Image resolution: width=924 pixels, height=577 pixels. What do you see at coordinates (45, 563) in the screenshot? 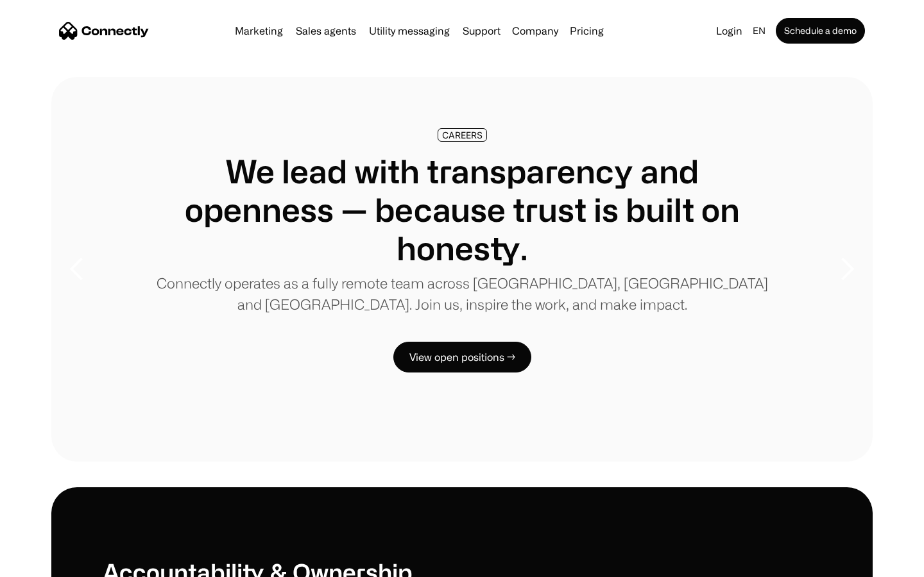
I see `aside: Language selected: English` at bounding box center [45, 563].